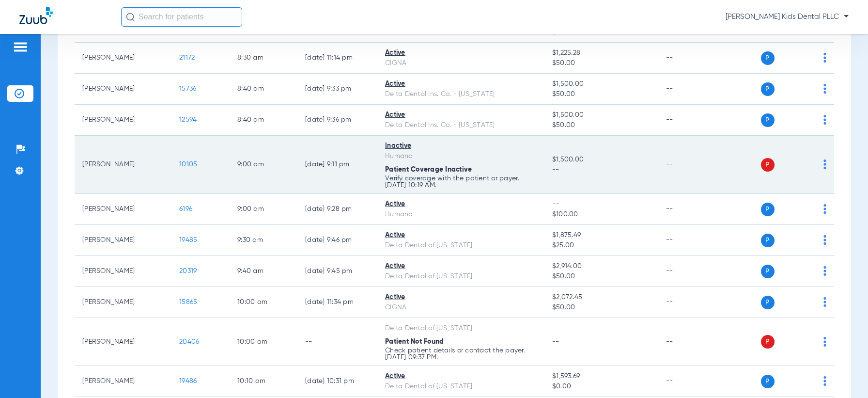  Describe the element at coordinates (188, 381) in the screenshot. I see `span: 19486` at that location.